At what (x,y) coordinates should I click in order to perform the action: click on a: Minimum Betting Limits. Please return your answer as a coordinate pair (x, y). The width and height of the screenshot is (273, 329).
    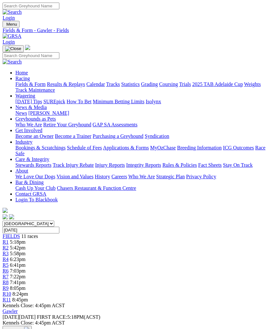
    Looking at the image, I should click on (118, 101).